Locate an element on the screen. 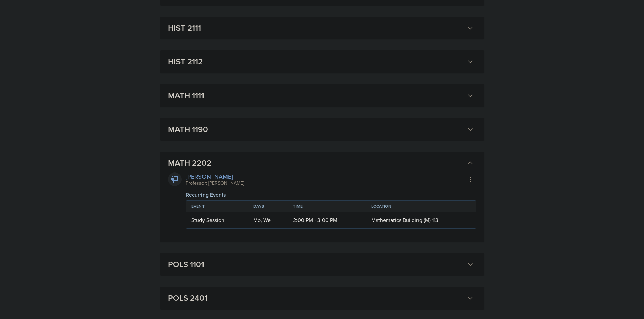 The image size is (644, 319). div: Study Session is located at coordinates (217, 220).